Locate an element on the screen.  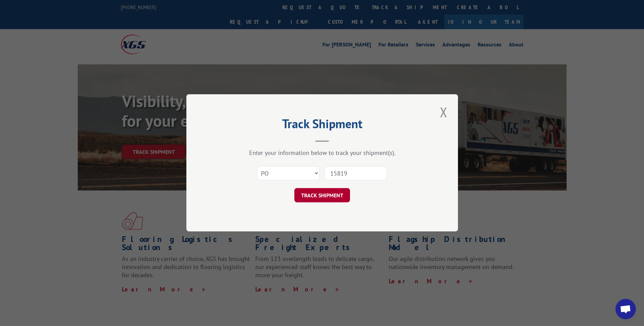
button: Close modal is located at coordinates (443, 112).